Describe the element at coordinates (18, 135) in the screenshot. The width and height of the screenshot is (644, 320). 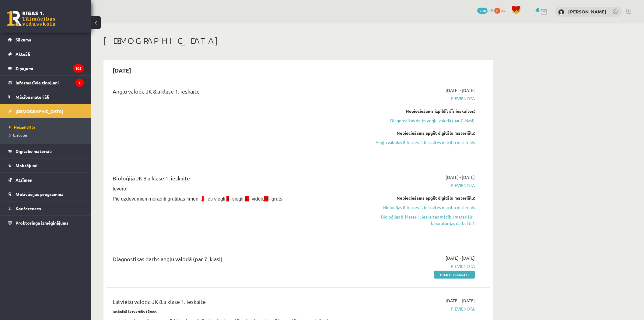
I see `span: Izlabotās` at that location.